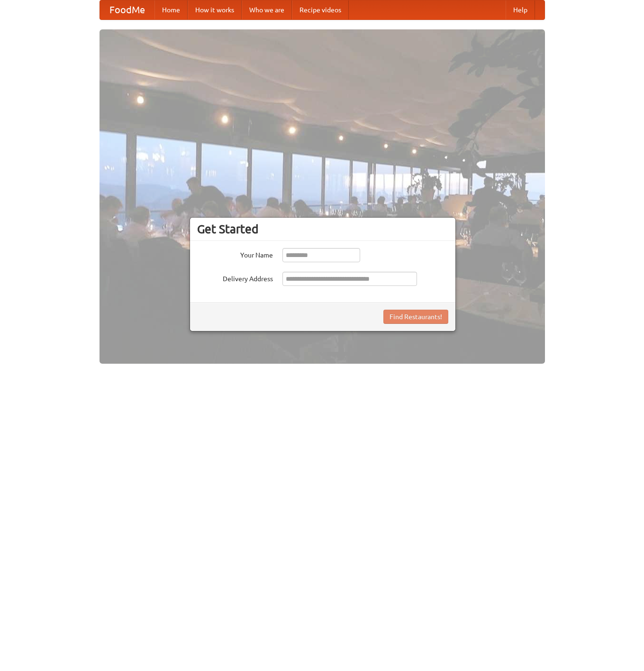 The width and height of the screenshot is (644, 671). I want to click on label: Delivery Address, so click(235, 277).